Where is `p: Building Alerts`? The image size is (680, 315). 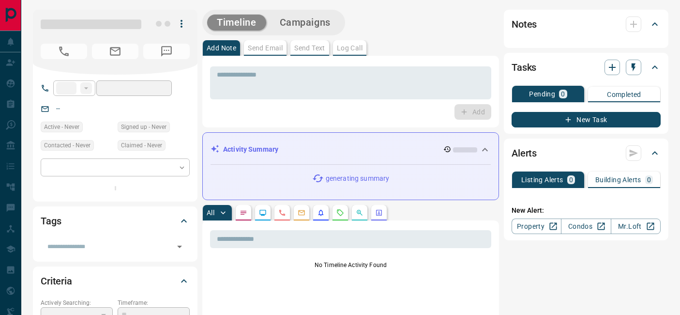
p: Building Alerts is located at coordinates (618, 180).